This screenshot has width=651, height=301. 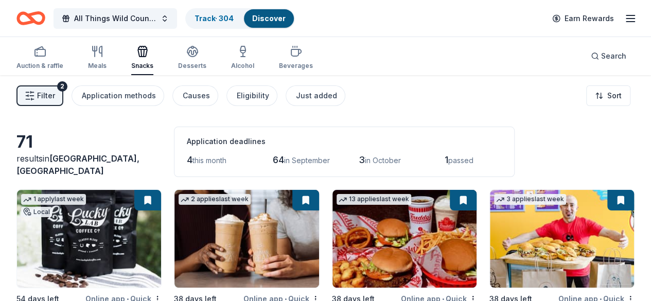 What do you see at coordinates (195, 96) in the screenshot?
I see `button: Causes` at bounding box center [195, 96].